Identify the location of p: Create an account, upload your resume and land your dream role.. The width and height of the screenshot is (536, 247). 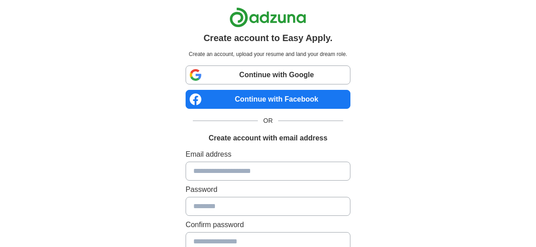
(268, 54).